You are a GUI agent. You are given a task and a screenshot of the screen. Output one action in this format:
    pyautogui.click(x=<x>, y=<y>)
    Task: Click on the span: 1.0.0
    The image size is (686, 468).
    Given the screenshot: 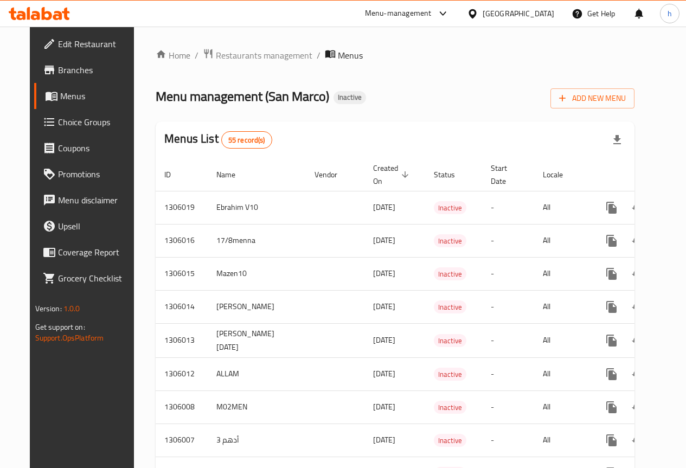 What is the action you would take?
    pyautogui.click(x=72, y=309)
    